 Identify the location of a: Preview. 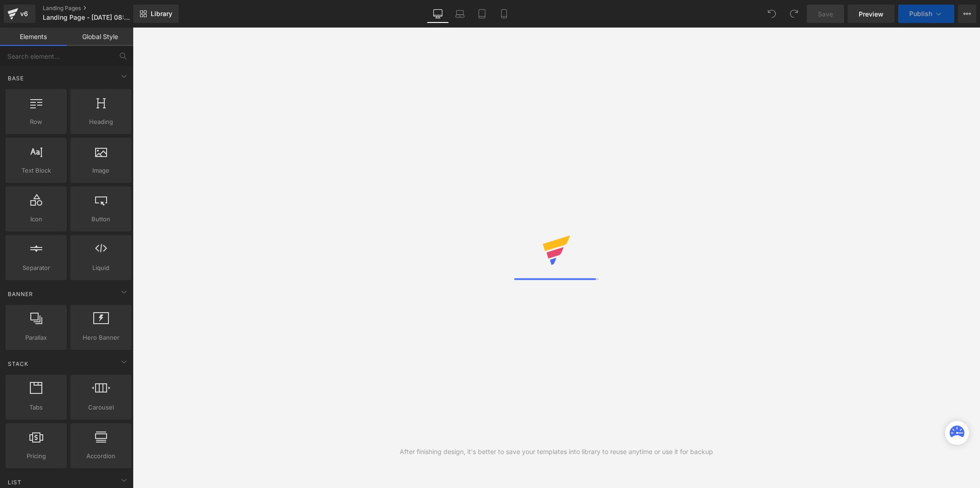
(871, 14).